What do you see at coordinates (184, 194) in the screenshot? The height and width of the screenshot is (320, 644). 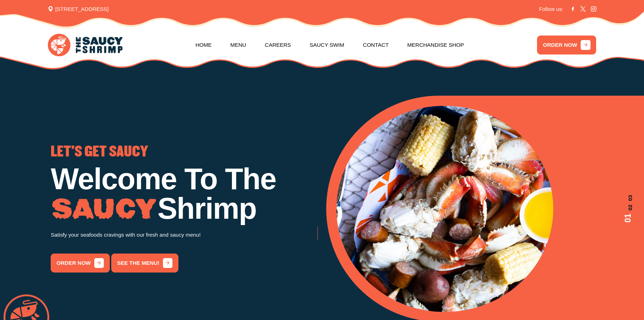 I see `h1: Welcome To The Shrimp` at bounding box center [184, 194].